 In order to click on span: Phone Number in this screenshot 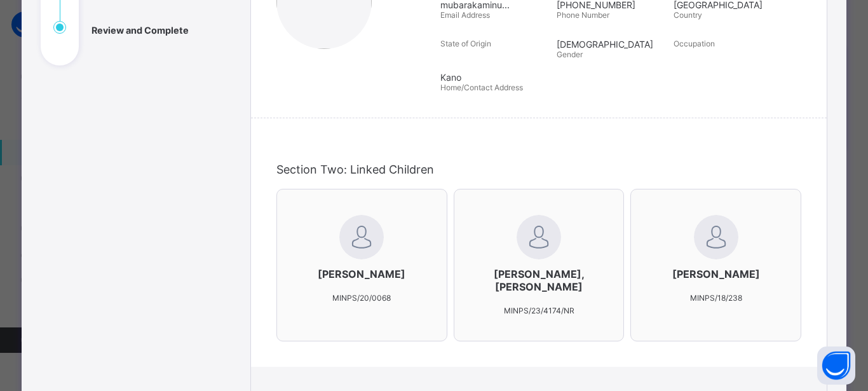, I will do `click(583, 15)`.